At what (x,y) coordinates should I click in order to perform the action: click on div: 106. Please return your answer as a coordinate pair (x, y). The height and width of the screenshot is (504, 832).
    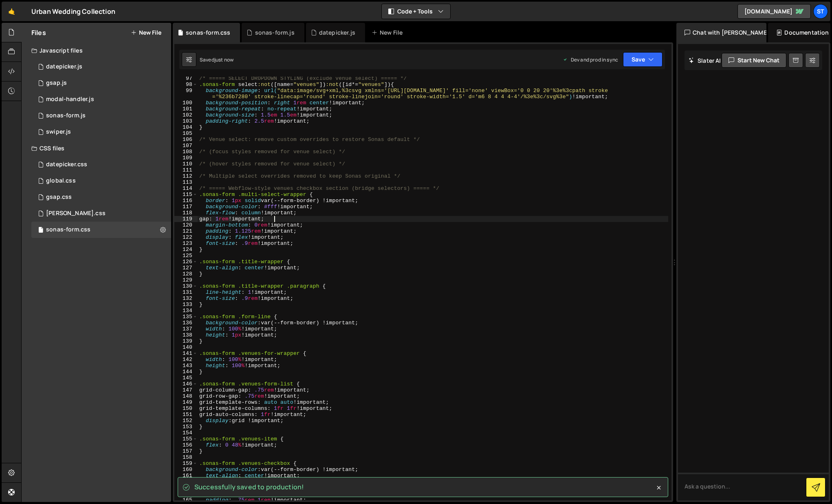
    Looking at the image, I should click on (186, 139).